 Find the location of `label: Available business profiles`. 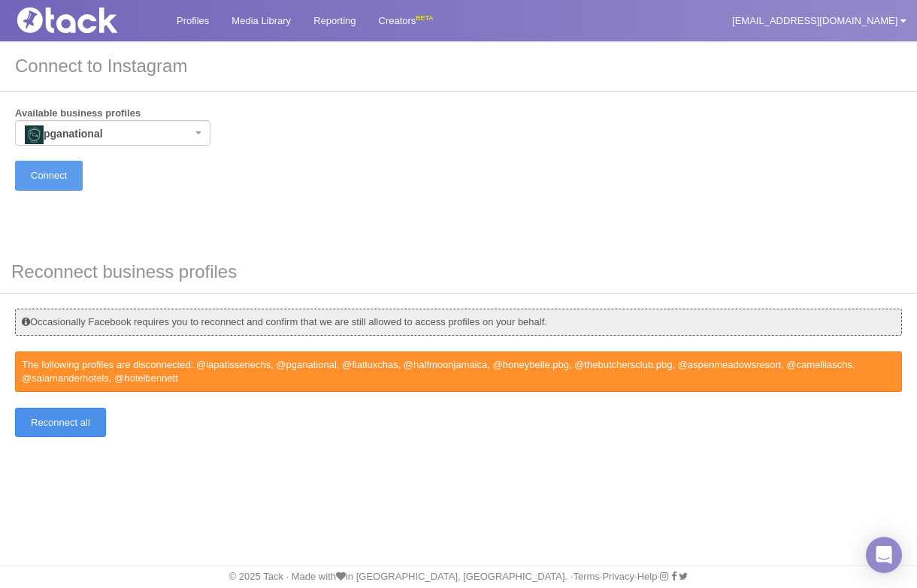

label: Available business profiles is located at coordinates (113, 126).